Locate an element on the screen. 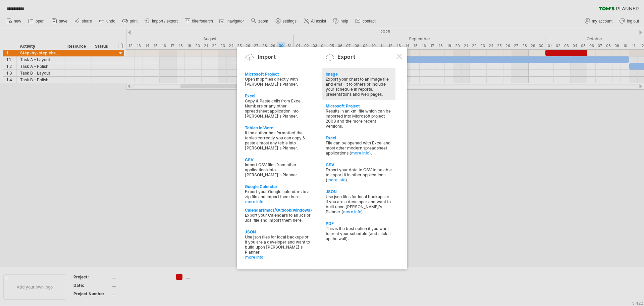 The height and width of the screenshot is (306, 644). div: CSV is located at coordinates (359, 164).